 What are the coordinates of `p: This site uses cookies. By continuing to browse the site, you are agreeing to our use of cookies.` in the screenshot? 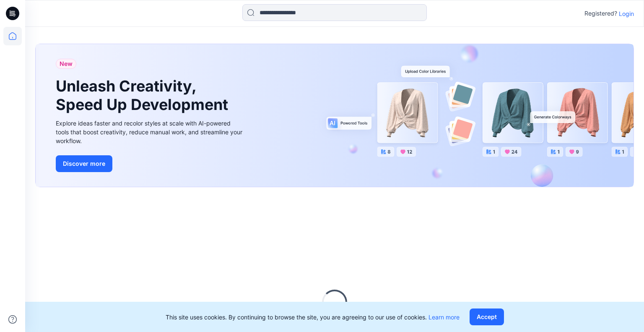 It's located at (312, 317).